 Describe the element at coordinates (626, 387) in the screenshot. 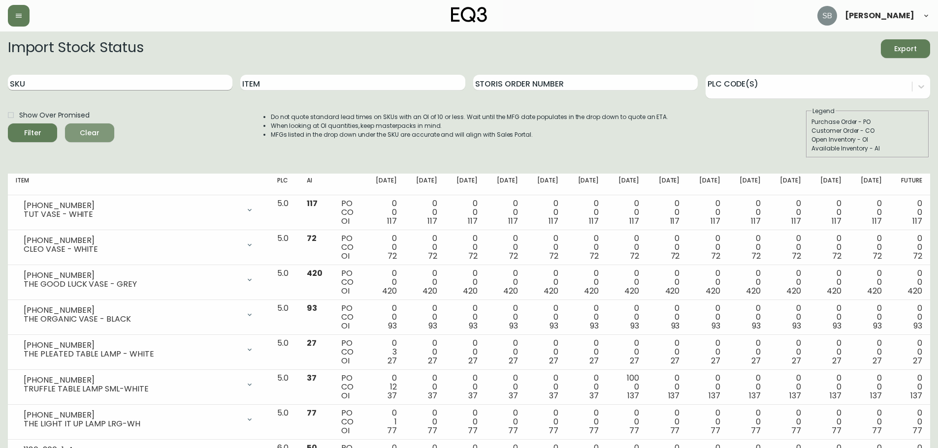

I see `div: 100 0` at that location.